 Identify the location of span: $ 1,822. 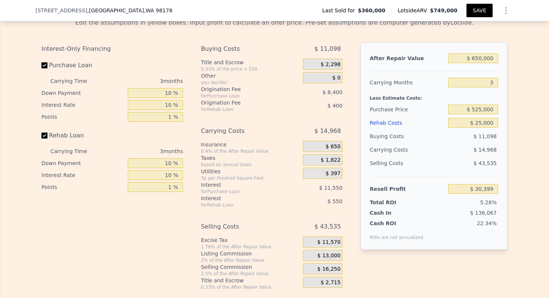
(330, 160).